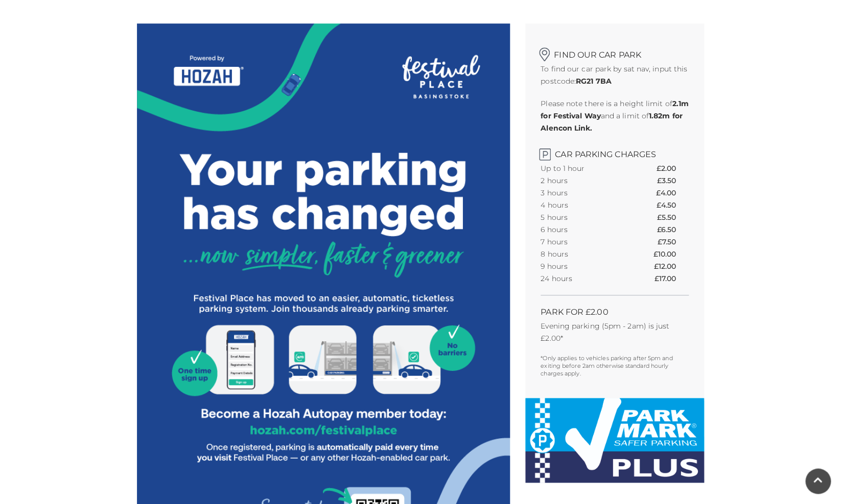 Image resolution: width=841 pixels, height=504 pixels. Describe the element at coordinates (581, 205) in the screenshot. I see `th: 4 hours` at that location.